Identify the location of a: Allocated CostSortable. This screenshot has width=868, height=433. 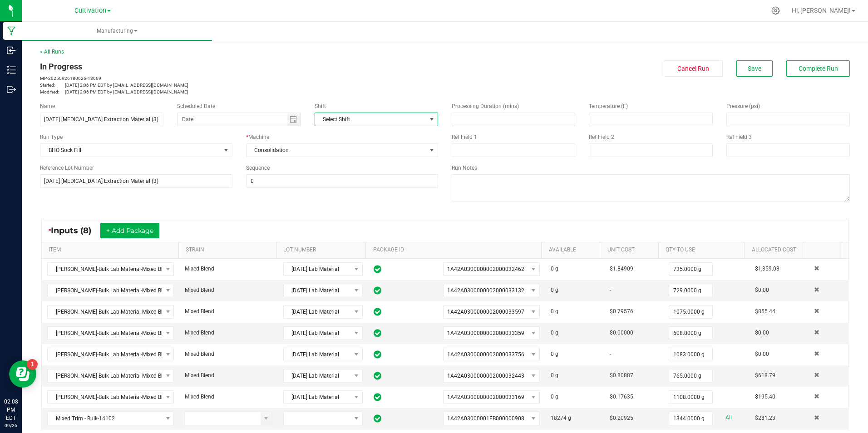
(775, 250).